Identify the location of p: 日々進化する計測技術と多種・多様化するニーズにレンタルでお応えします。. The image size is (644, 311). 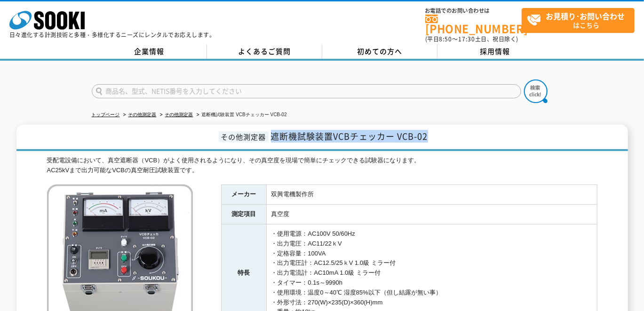
(113, 35).